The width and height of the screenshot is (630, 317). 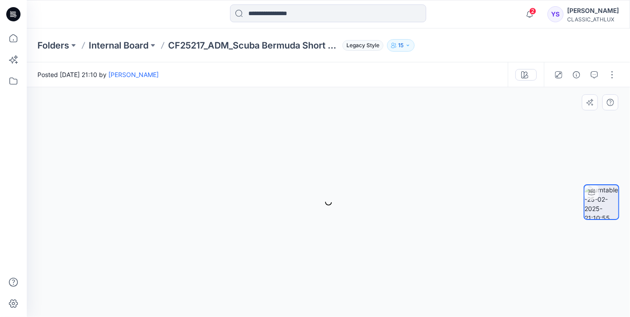 What do you see at coordinates (361, 45) in the screenshot?
I see `button: Legacy Style` at bounding box center [361, 45].